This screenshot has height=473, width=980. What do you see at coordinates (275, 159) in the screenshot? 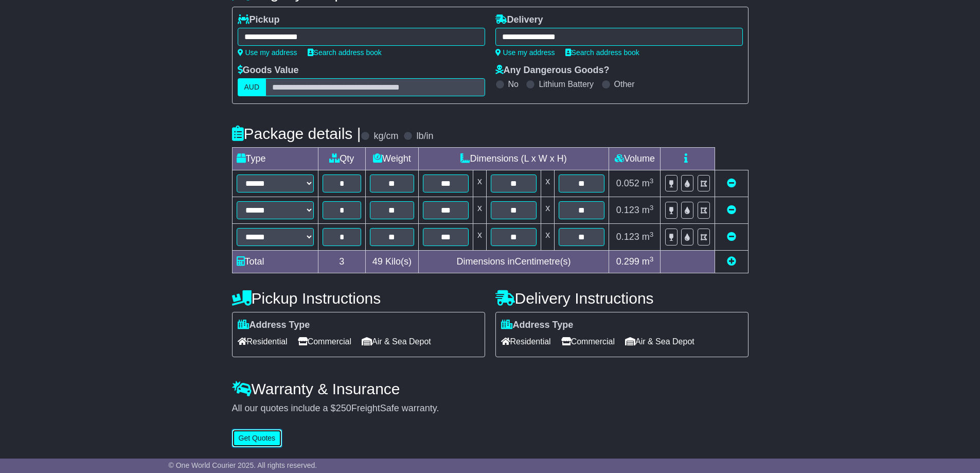
I see `td: Type` at bounding box center [275, 159].